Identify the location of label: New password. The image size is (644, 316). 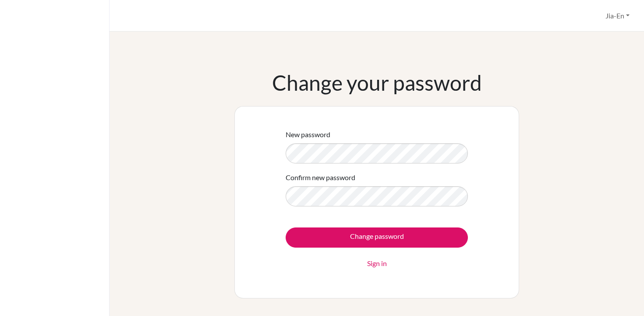
(308, 135).